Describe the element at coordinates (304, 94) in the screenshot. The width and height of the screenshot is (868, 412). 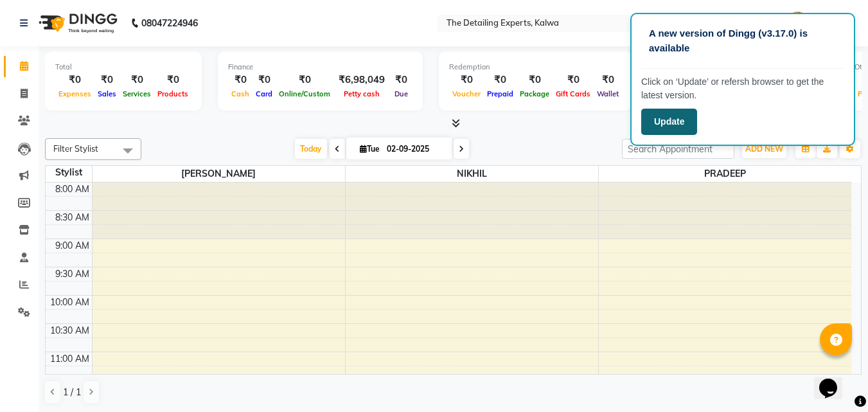
I see `span: Online/Custom` at that location.